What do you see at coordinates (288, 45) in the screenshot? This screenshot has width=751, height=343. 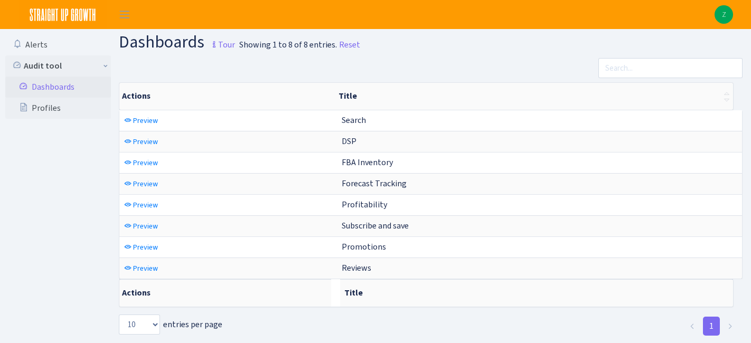 I see `div: Showing 1 to 8 of 8 entries.` at bounding box center [288, 45].